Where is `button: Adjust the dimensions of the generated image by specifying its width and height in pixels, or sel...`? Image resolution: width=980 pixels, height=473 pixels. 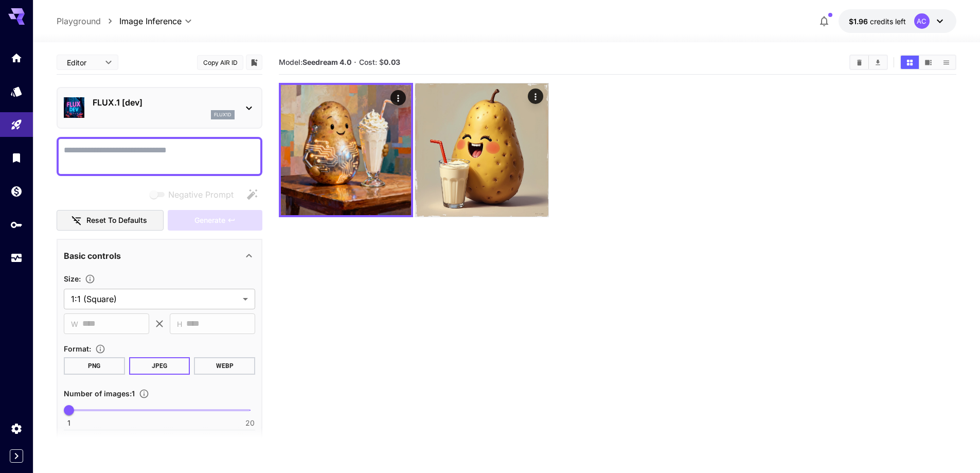 button: Adjust the dimensions of the generated image by specifying its width and height in pixels, or sel... is located at coordinates (90, 279).